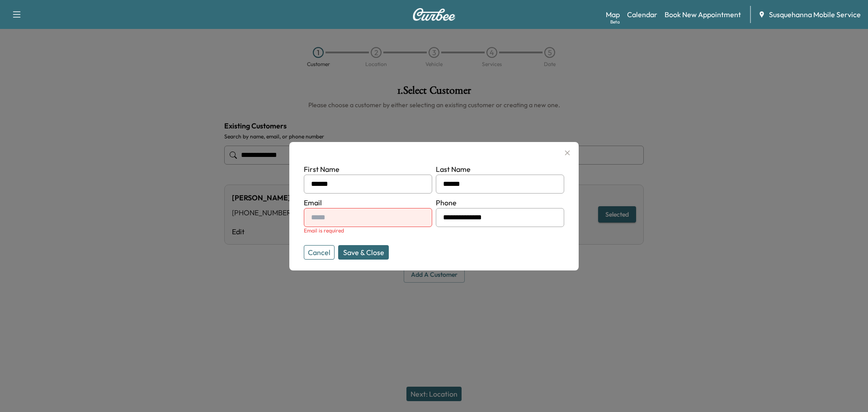 The image size is (868, 412). Describe the element at coordinates (615, 21) in the screenshot. I see `div: Beta` at that location.